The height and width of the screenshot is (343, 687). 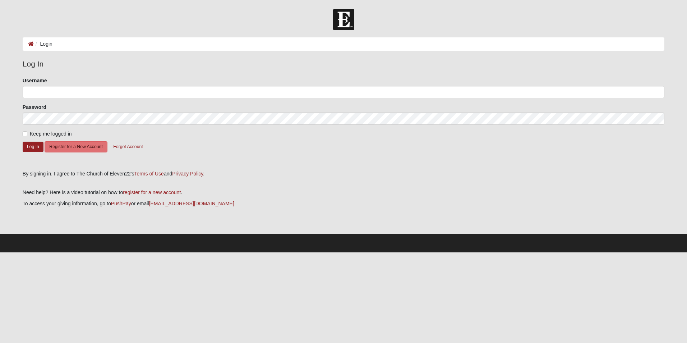 What do you see at coordinates (35, 81) in the screenshot?
I see `label: Username` at bounding box center [35, 81].